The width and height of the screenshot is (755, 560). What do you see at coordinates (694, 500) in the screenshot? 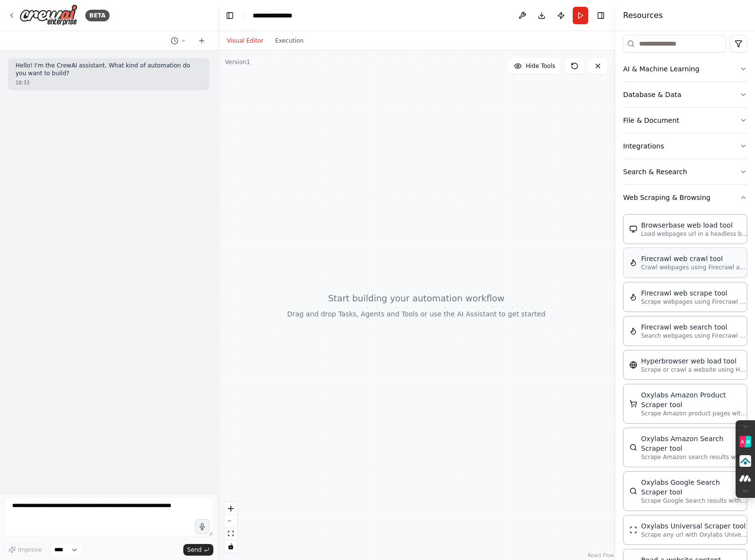
I see `p: Scrape Google Search results with Oxylabs Google Search Scraper` at bounding box center [694, 500].